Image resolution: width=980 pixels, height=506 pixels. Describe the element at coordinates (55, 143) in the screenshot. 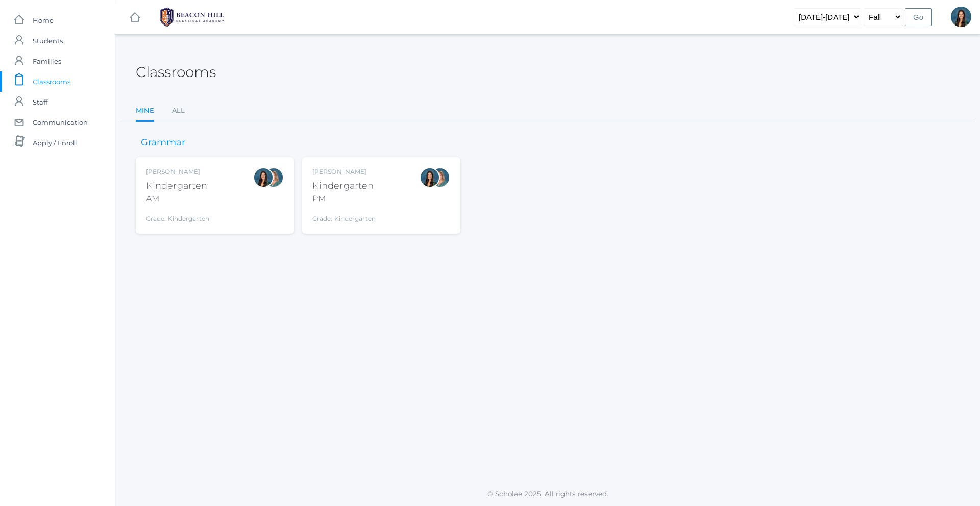

I see `span: Apply / Enroll` at that location.